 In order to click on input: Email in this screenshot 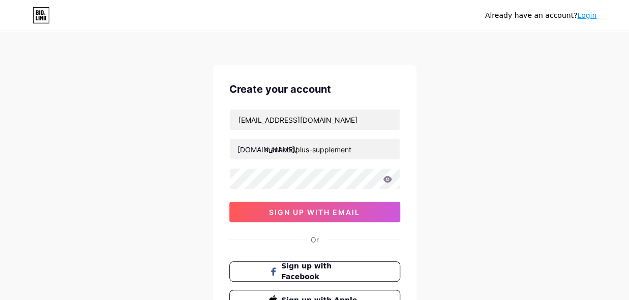, I will do `click(315, 120)`.